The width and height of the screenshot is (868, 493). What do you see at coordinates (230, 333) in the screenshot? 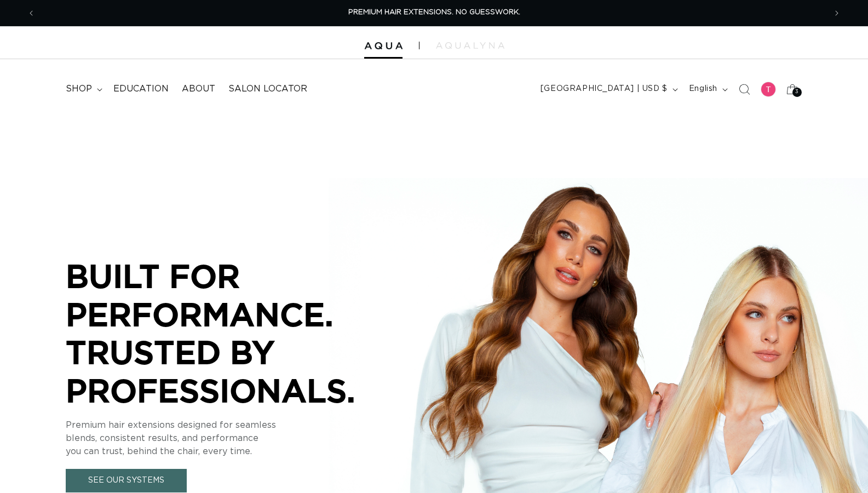
I see `p: BUILT FOR PERFORMANCE. TRUSTED BY PROFESSIONALS.` at bounding box center [230, 333].